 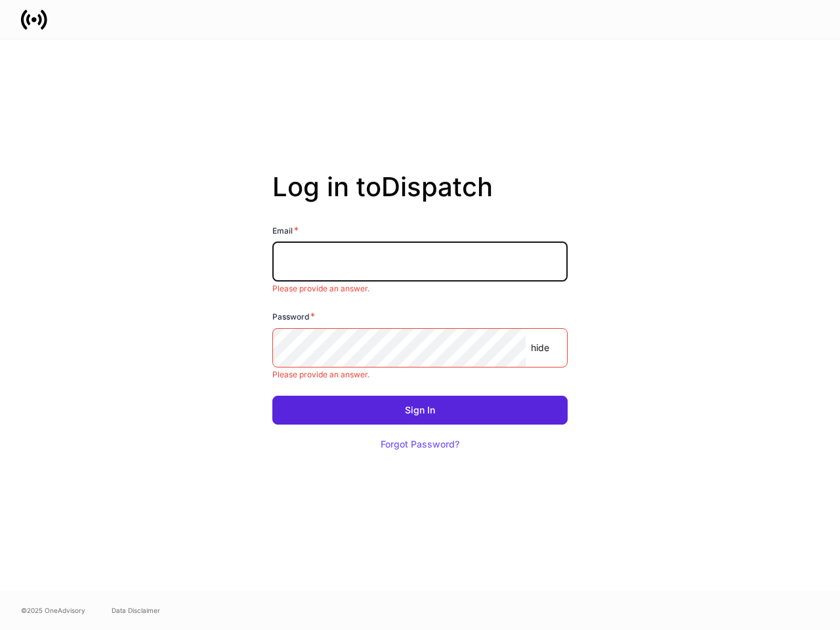 What do you see at coordinates (285, 230) in the screenshot?
I see `h6: Email` at bounding box center [285, 230].